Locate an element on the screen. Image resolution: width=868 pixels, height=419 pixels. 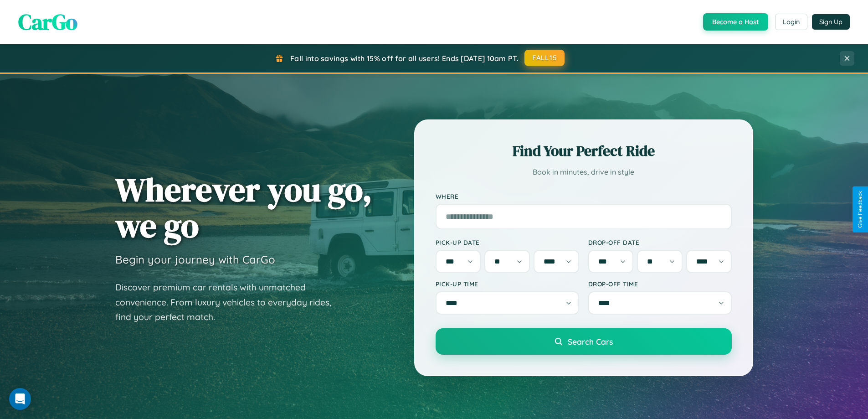
label: Pick-up Date is located at coordinates (507, 242).